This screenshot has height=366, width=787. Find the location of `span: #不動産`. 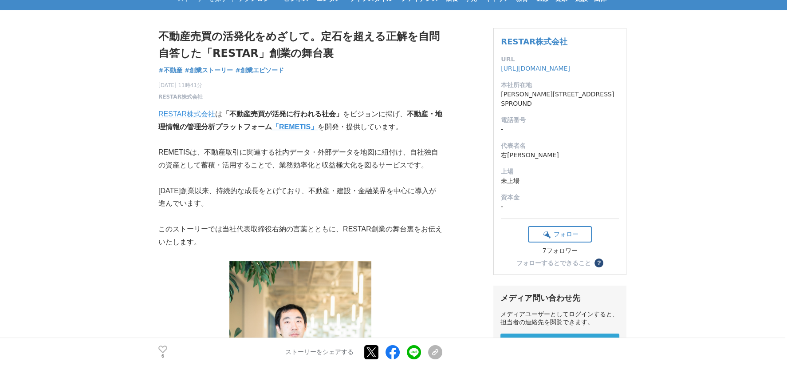

span: #不動産 is located at coordinates (170, 70).